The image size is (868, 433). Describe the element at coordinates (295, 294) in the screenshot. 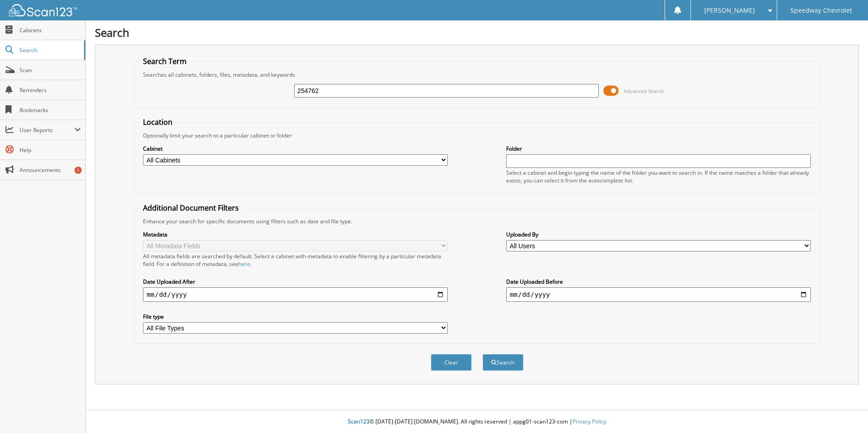

I see `input: start` at that location.